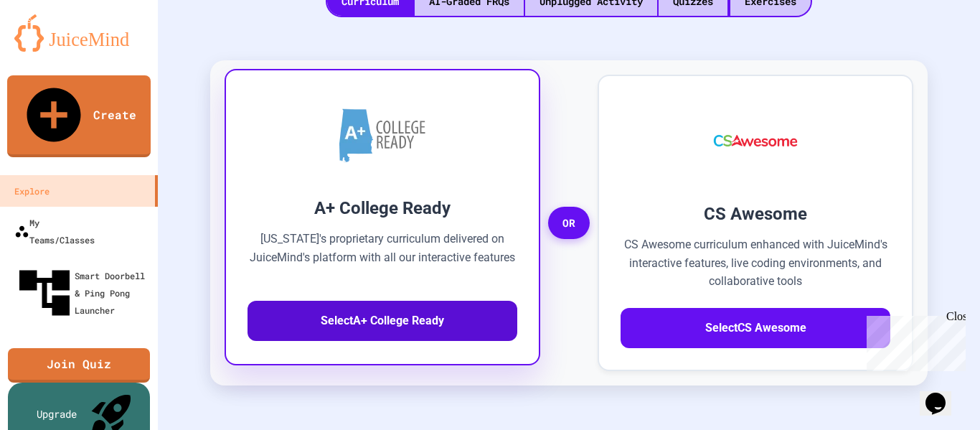 Image resolution: width=980 pixels, height=430 pixels. I want to click on button: SelectCS Awesome, so click(755, 328).